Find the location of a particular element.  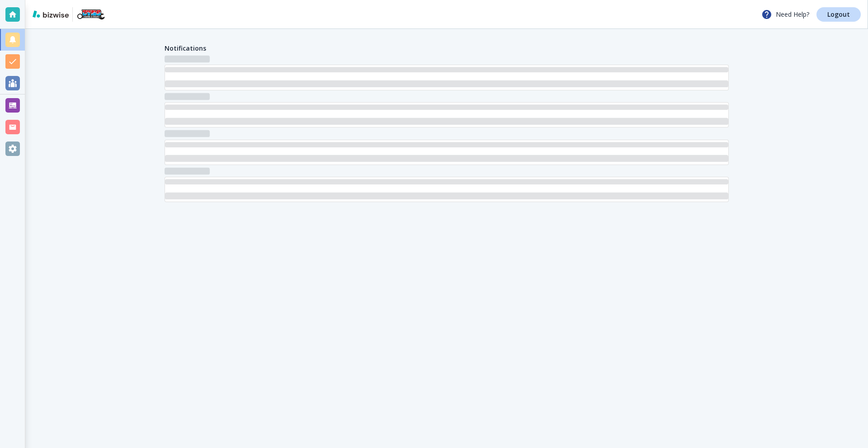

img: Dyno Heating and Cooling is located at coordinates (91, 15).